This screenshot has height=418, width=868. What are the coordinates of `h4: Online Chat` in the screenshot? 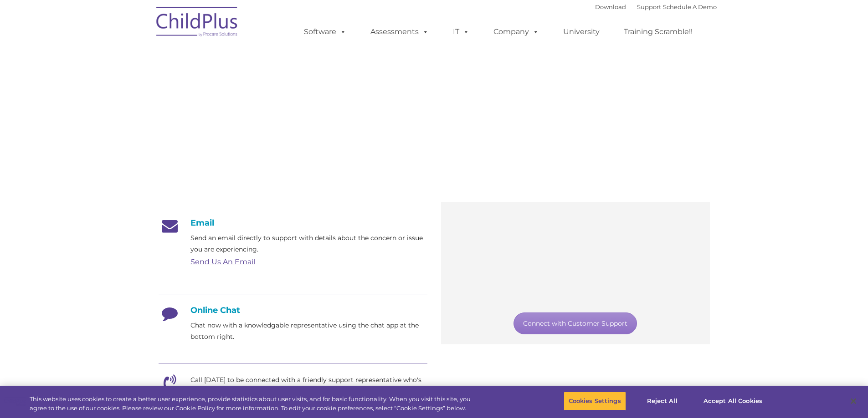 It's located at (293, 310).